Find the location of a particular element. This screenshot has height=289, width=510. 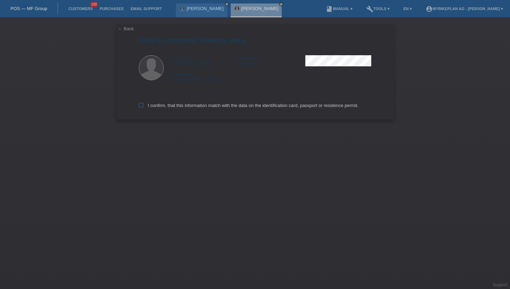

a: Purchases is located at coordinates (111, 9).